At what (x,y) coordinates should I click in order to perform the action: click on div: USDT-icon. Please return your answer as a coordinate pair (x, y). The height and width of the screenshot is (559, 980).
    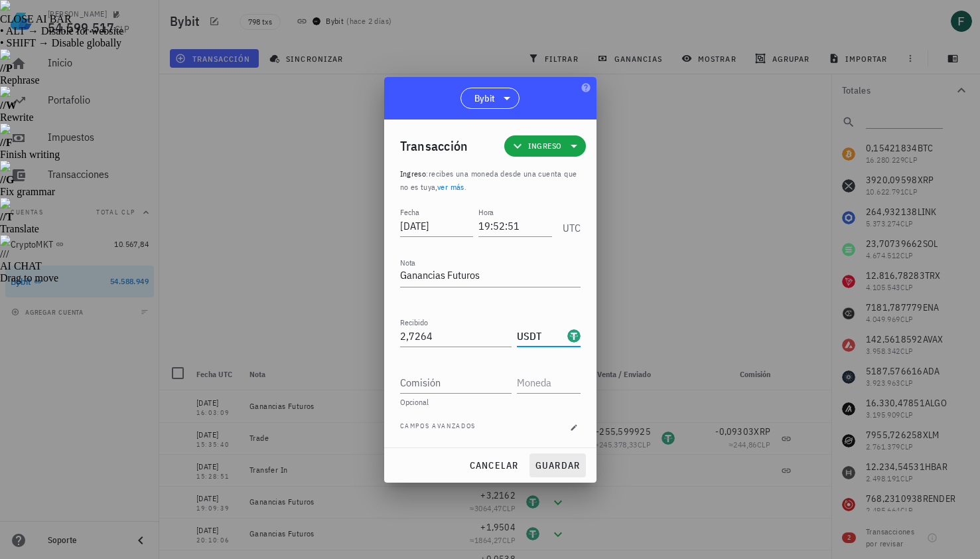
    Looking at the image, I should click on (574, 336).